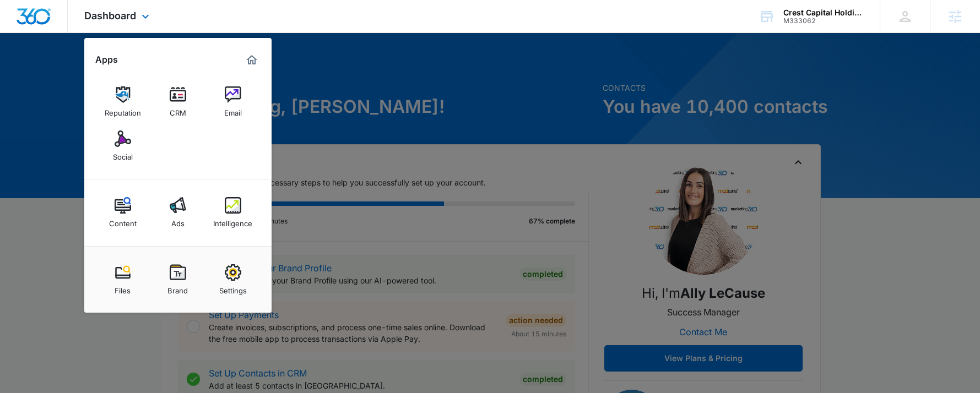  Describe the element at coordinates (178, 102) in the screenshot. I see `a: CRM` at that location.